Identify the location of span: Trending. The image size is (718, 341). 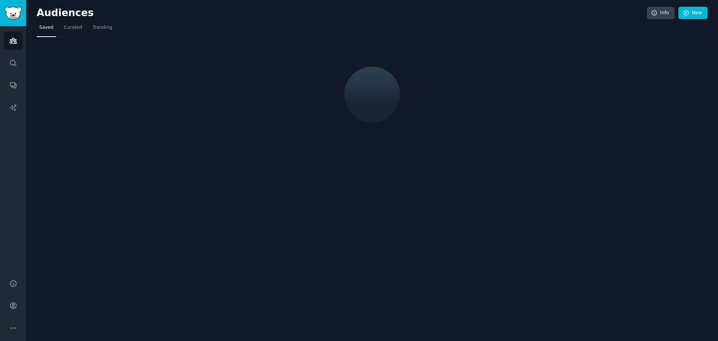
(102, 28).